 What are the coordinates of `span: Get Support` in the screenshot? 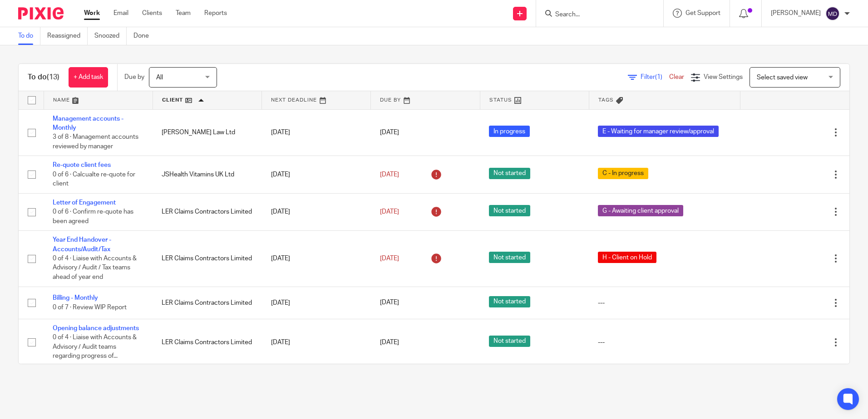 It's located at (703, 13).